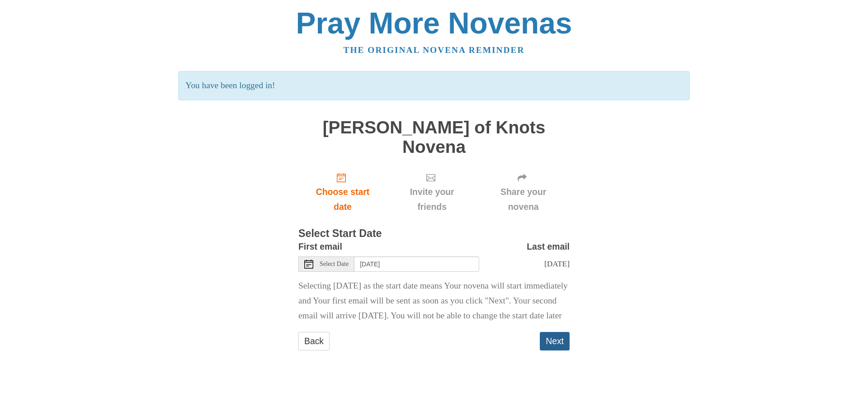 The height and width of the screenshot is (412, 868). Describe the element at coordinates (314, 341) in the screenshot. I see `a: Back` at that location.